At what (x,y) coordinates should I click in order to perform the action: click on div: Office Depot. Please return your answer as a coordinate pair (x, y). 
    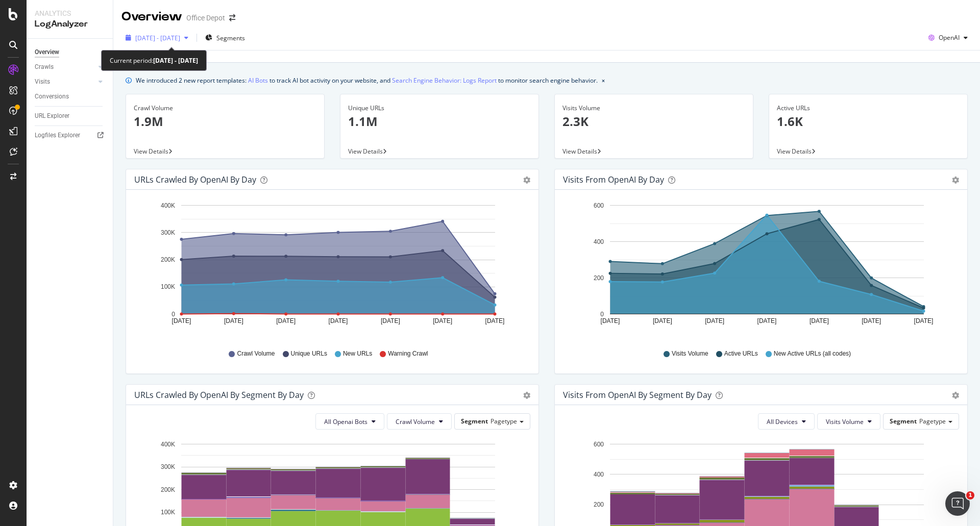
    Looking at the image, I should click on (205, 18).